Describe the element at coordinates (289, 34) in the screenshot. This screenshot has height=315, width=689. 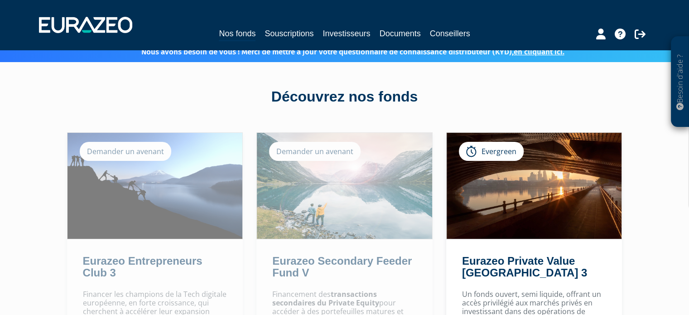
I see `a: Souscriptions` at that location.